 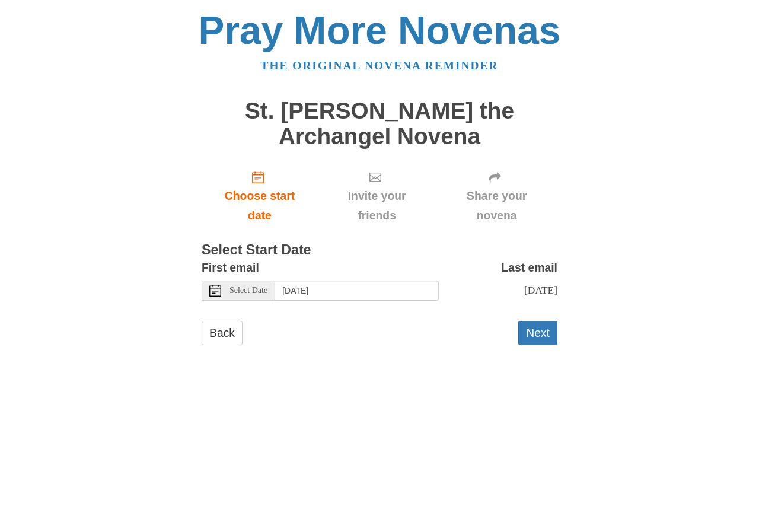 What do you see at coordinates (260, 206) in the screenshot?
I see `span: Choose start date` at bounding box center [260, 206].